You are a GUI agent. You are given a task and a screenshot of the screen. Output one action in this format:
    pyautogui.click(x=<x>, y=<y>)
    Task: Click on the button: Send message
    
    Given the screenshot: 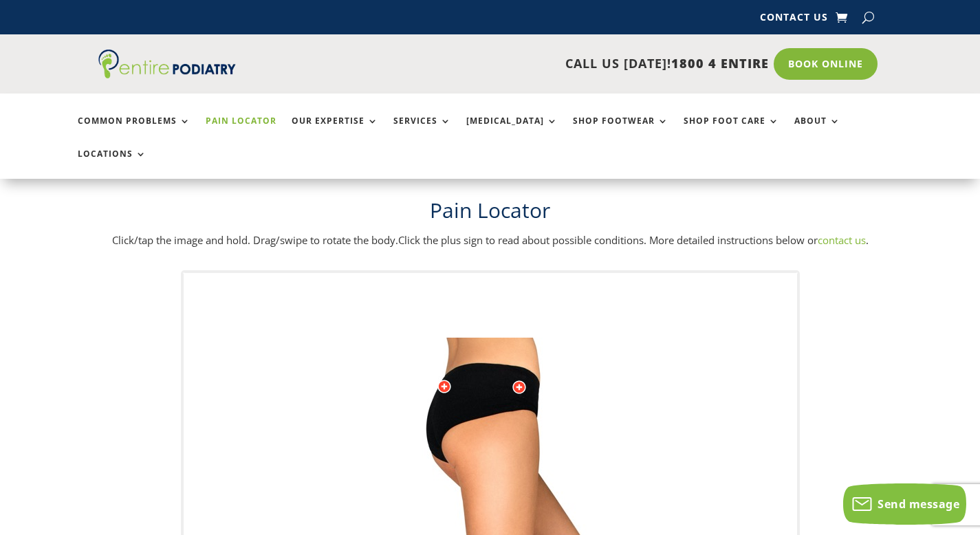 What is the action you would take?
    pyautogui.click(x=904, y=504)
    